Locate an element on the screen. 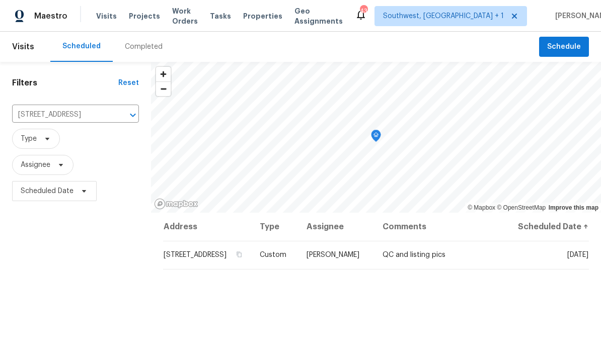  div: Map marker is located at coordinates (376, 137).